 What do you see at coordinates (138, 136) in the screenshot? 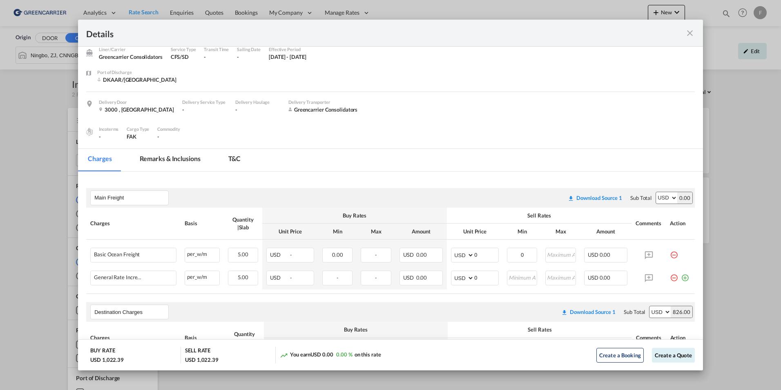
I see `div: FAK` at bounding box center [138, 136].